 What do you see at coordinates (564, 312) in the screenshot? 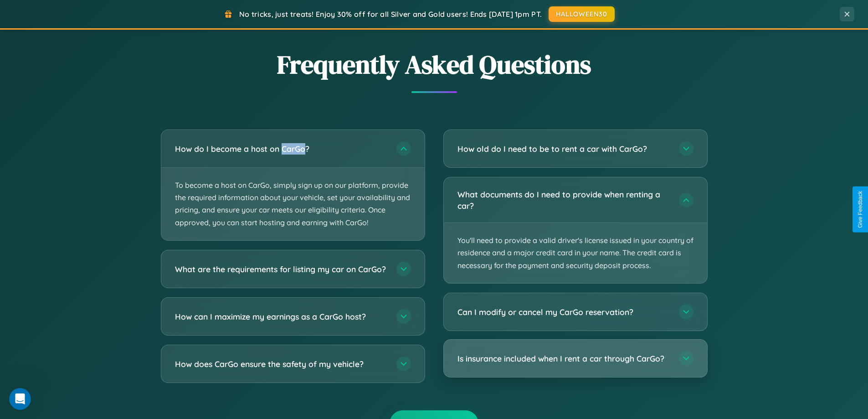
I see `h3: Can I modify or cancel my CarGo reservation?` at bounding box center [564, 312].